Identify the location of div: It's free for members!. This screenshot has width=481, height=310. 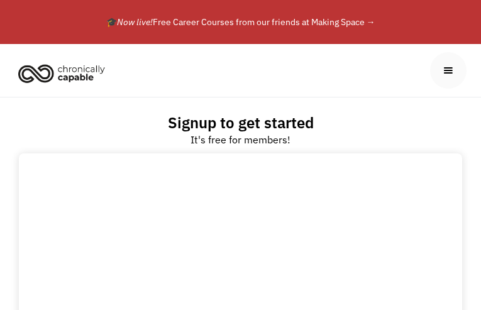
(240, 140).